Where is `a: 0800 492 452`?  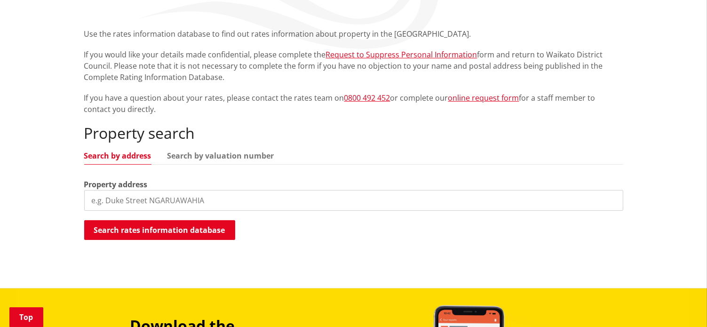
a: 0800 492 452 is located at coordinates (367, 98).